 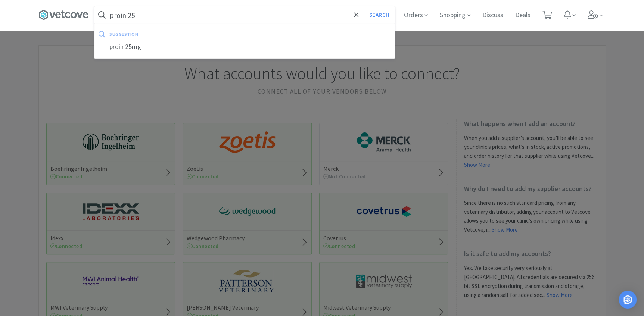 I want to click on input: Search by item, sku, manufacturer, ingredient, size..., so click(x=244, y=15).